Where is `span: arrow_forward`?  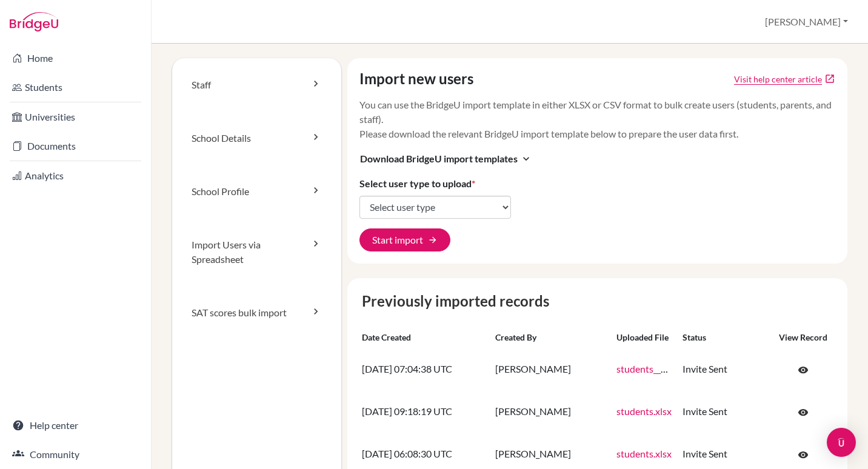 span: arrow_forward is located at coordinates (433, 240).